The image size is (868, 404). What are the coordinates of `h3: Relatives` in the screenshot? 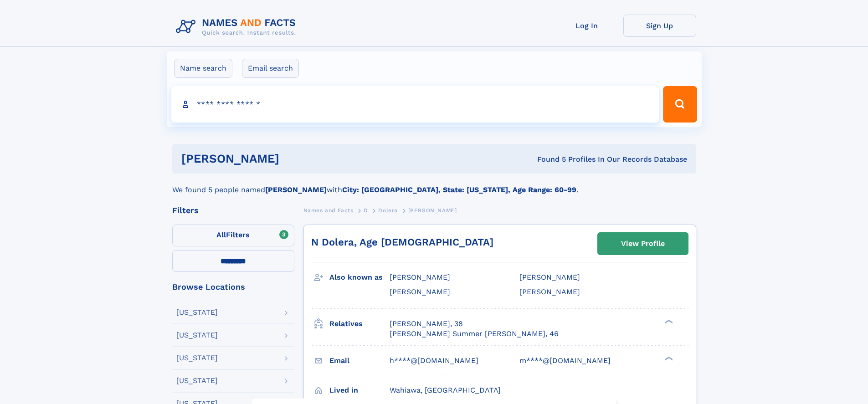 It's located at (359, 324).